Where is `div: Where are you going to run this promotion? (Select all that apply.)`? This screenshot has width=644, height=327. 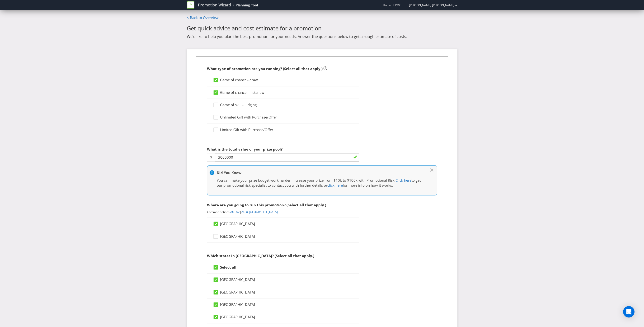
div: Where are you going to run this promotion? (Select all that apply.) is located at coordinates (283, 205).